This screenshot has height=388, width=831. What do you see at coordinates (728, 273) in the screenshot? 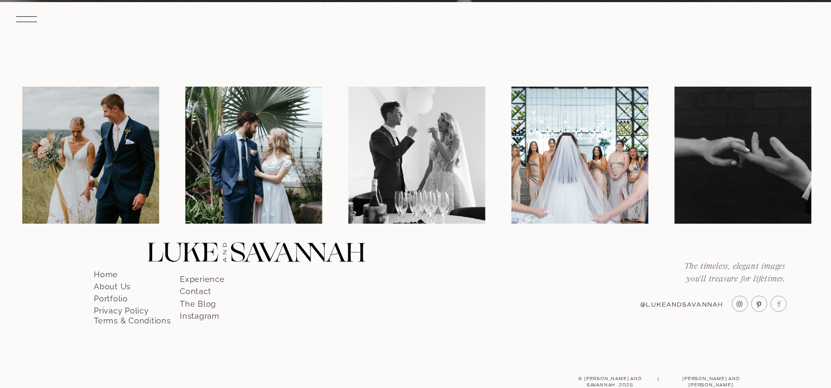
I see `p: The timeless, elegant images you'll treasure for lifetimes.` at bounding box center [728, 273].